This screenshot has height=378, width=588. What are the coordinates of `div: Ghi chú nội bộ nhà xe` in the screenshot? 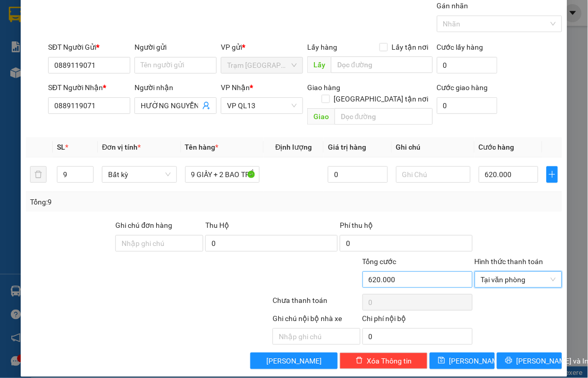 It's located at (316, 320).